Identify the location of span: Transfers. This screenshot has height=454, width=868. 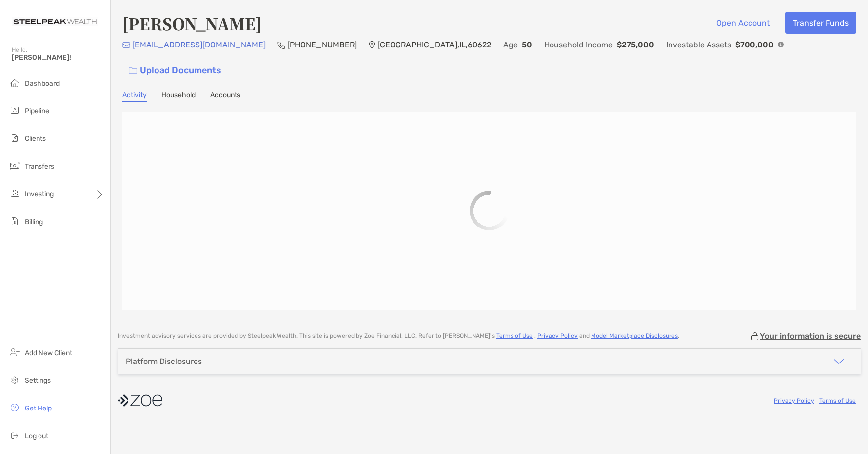
(40, 166).